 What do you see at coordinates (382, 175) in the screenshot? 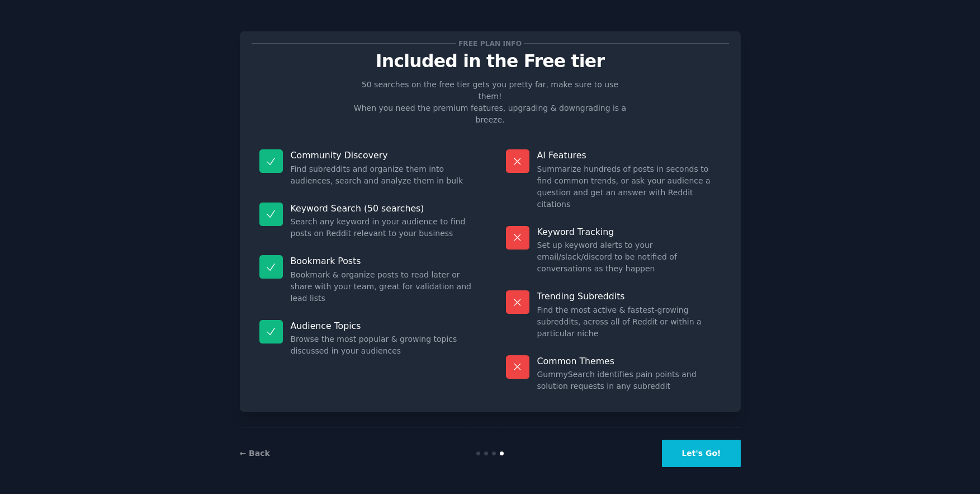
I see `dd: Find subreddits and organize them into audiences, search and analyze them in bulk` at bounding box center [382, 175].